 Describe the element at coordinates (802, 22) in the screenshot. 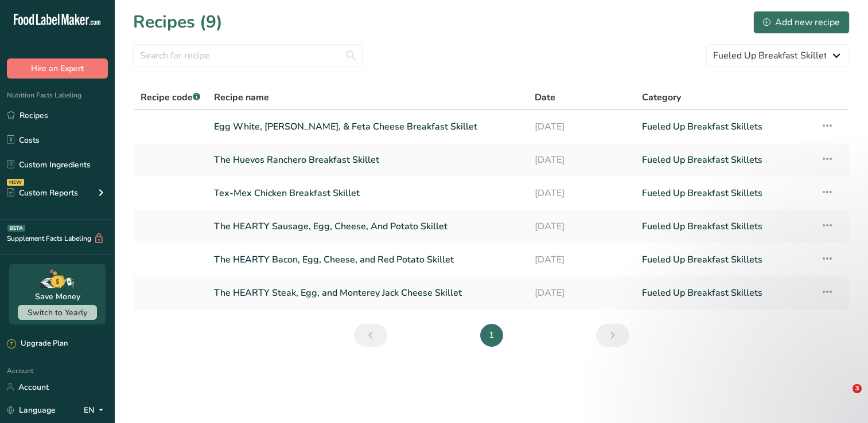

I see `div: Add new recipe` at that location.